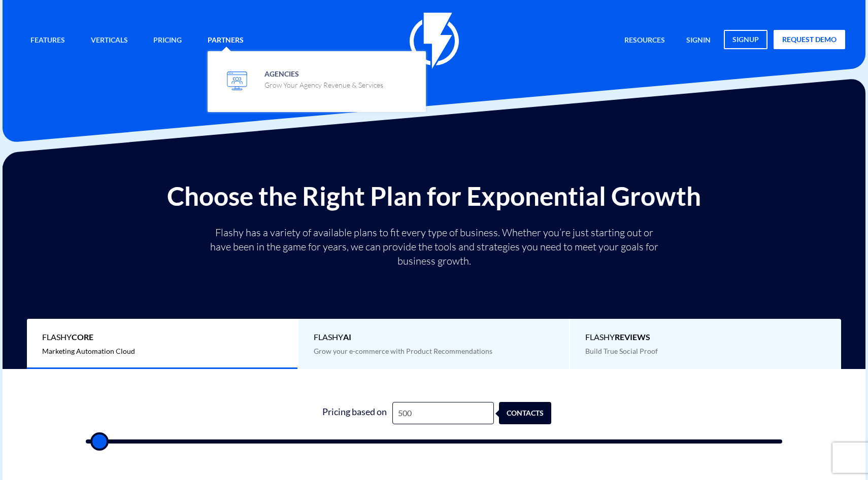  I want to click on a: Pricing, so click(168, 41).